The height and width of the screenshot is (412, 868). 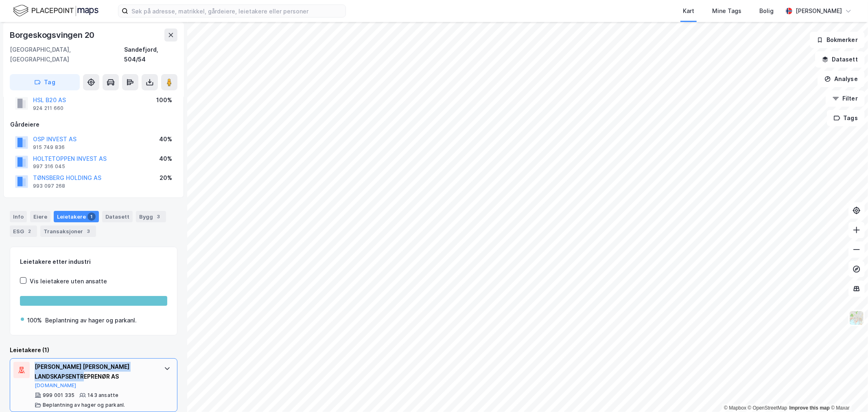 I want to click on button: Analyse, so click(x=842, y=79).